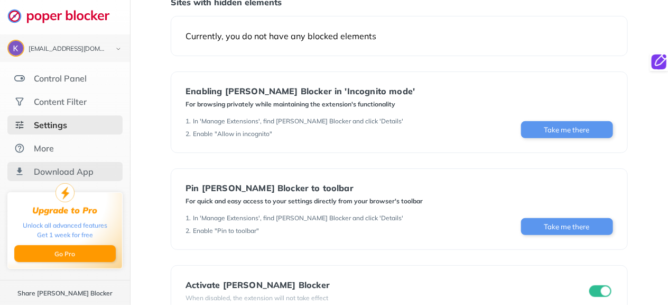  What do you see at coordinates (20, 148) in the screenshot?
I see `img: about.svg` at bounding box center [20, 148].